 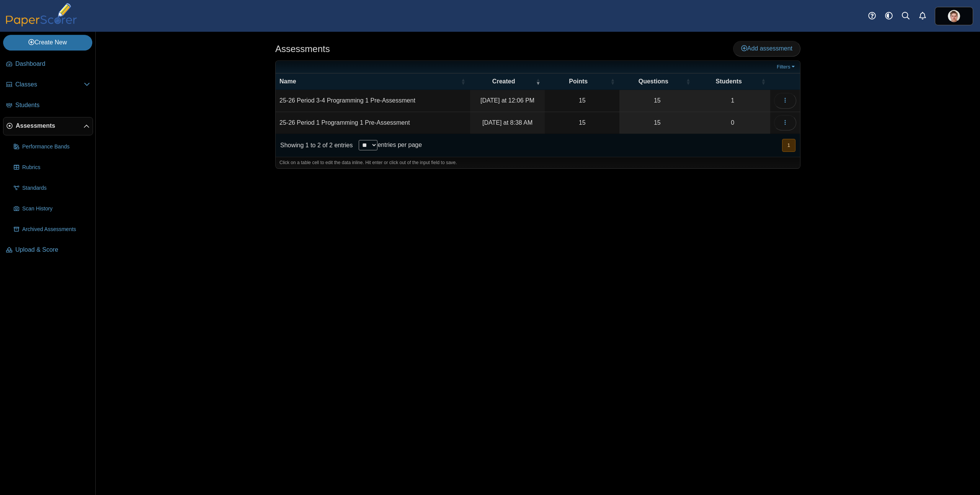 What do you see at coordinates (688, 82) in the screenshot?
I see `span: Questions : Activate to sort` at bounding box center [688, 82].